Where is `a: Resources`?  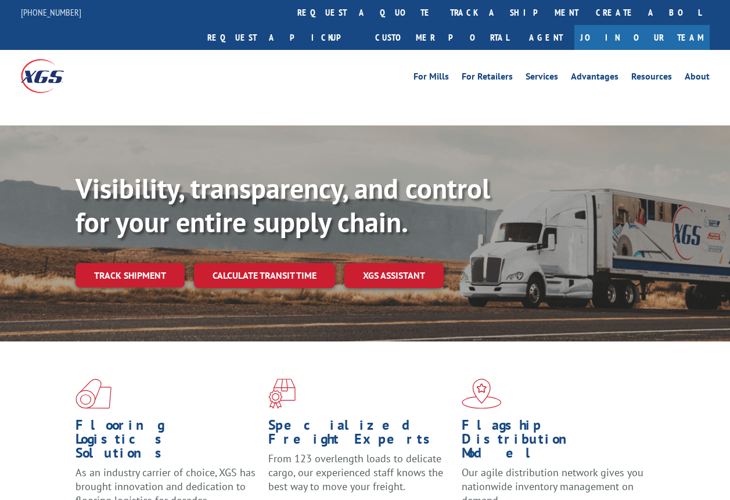 a: Resources is located at coordinates (652, 78).